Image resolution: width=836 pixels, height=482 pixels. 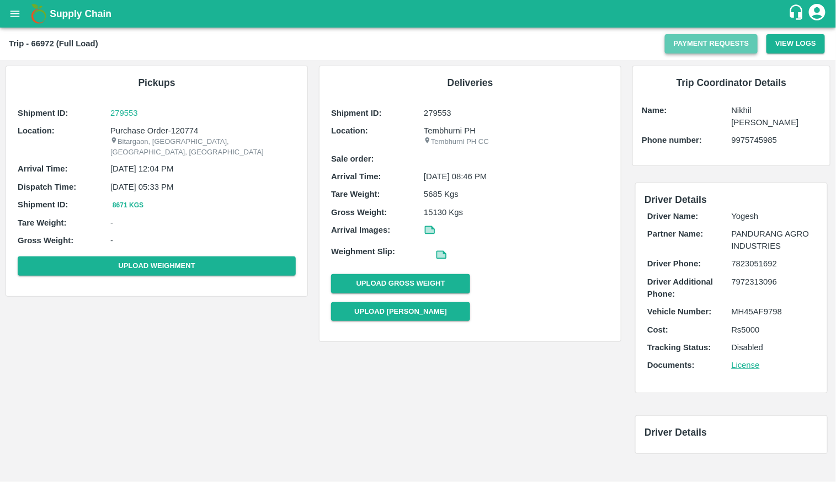 What do you see at coordinates (517, 194) in the screenshot?
I see `p: 5685 Kgs` at bounding box center [517, 194].